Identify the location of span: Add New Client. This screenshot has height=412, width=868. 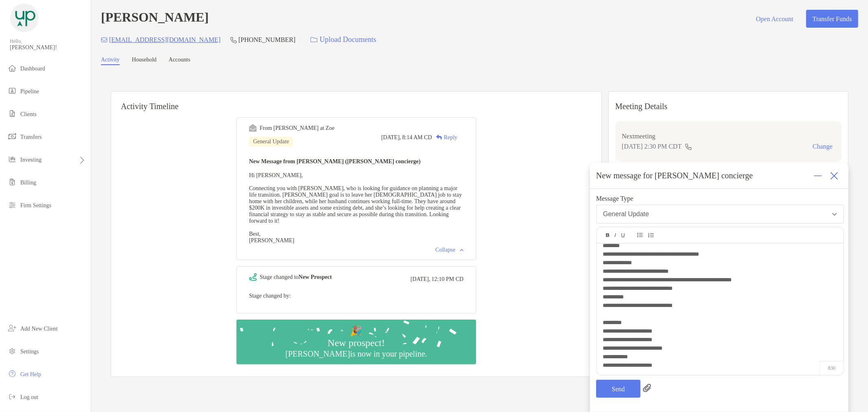
(39, 328).